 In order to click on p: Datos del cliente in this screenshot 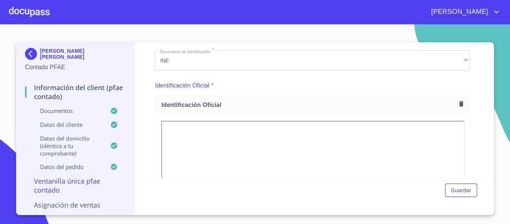, I will do `click(68, 124)`.